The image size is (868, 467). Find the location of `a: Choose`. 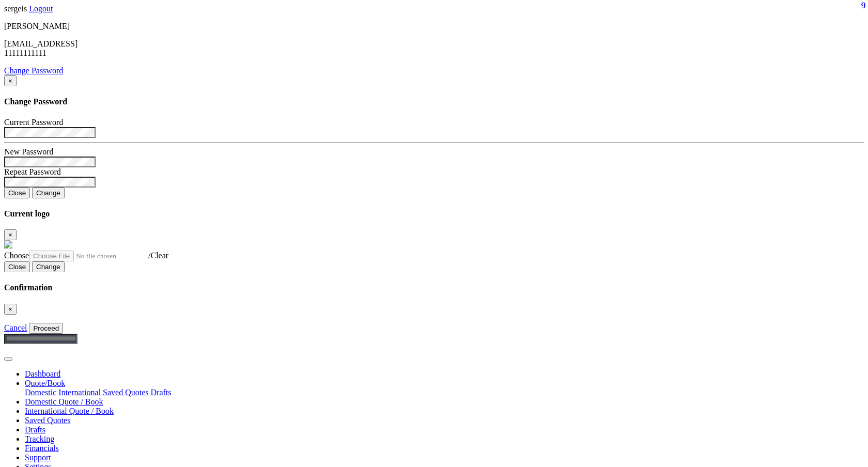

a: Choose is located at coordinates (76, 255).